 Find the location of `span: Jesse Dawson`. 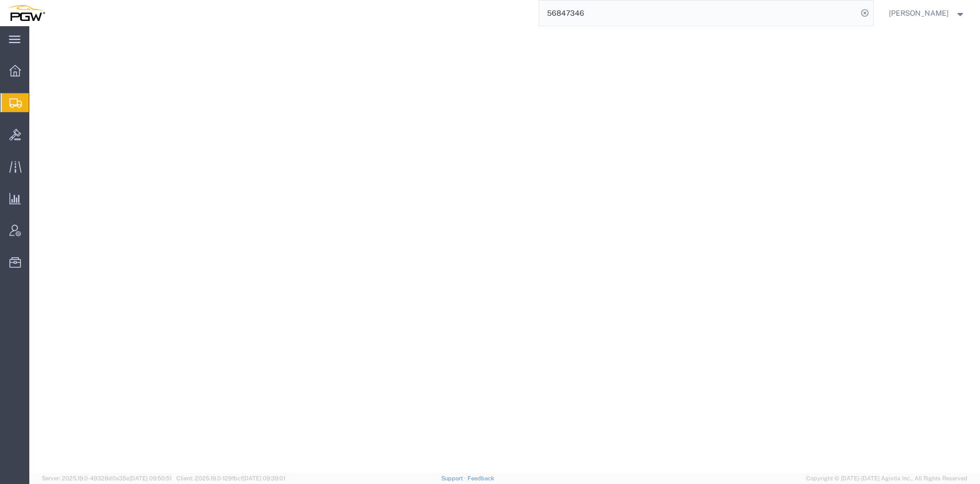

span: Jesse Dawson is located at coordinates (919, 13).